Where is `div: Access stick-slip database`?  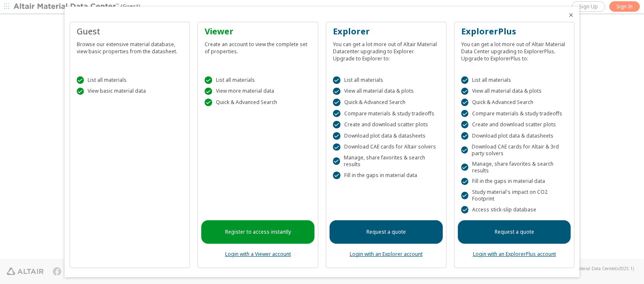
div: Access stick-slip database is located at coordinates (515, 210).